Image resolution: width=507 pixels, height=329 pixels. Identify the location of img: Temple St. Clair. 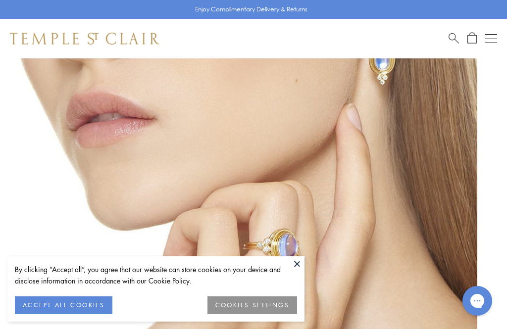
(85, 39).